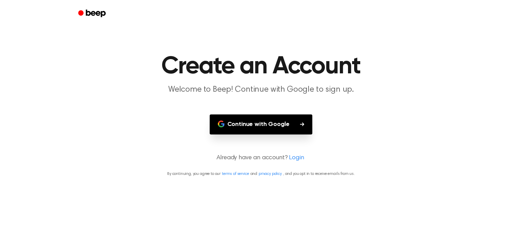  I want to click on a: privacy policy, so click(270, 174).